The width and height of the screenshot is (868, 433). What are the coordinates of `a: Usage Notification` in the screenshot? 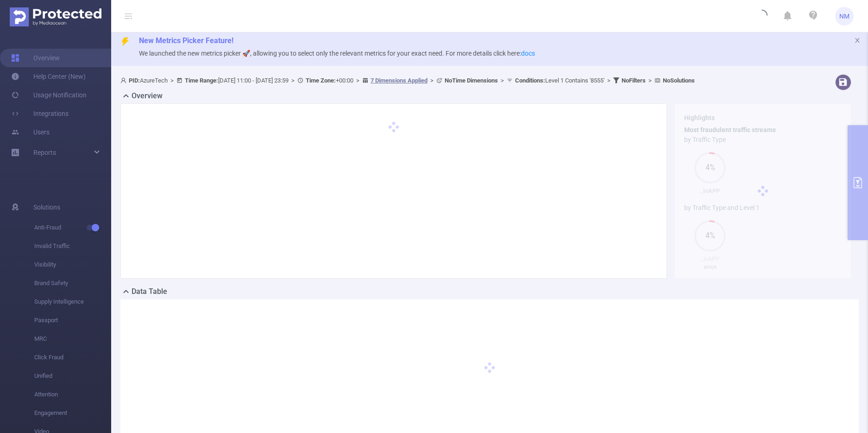 It's located at (48, 95).